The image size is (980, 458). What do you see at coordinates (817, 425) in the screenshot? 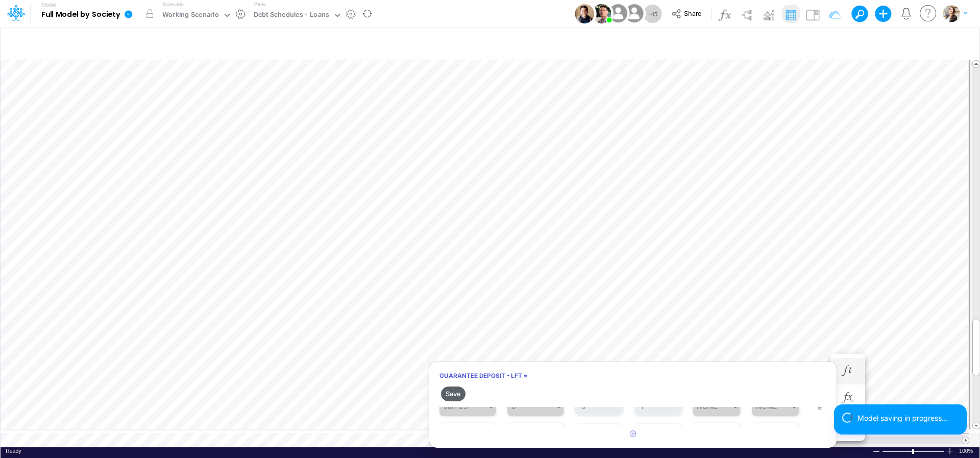
I see `button: Remove row` at bounding box center [817, 425].